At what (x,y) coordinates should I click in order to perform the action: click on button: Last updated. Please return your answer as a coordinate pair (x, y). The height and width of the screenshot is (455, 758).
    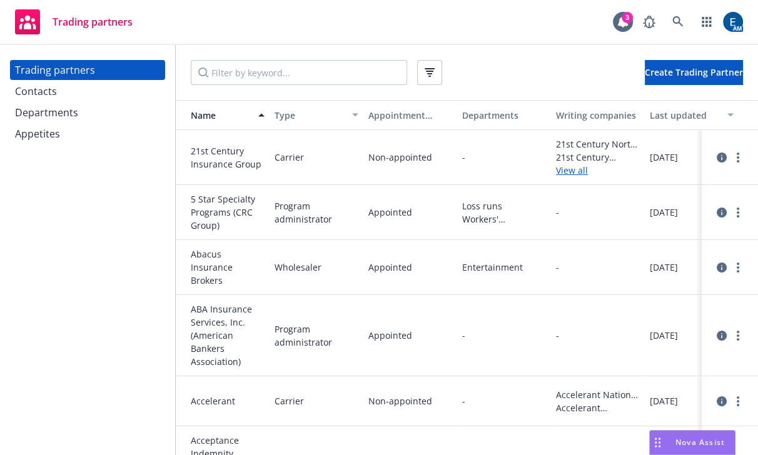
    Looking at the image, I should click on (691, 115).